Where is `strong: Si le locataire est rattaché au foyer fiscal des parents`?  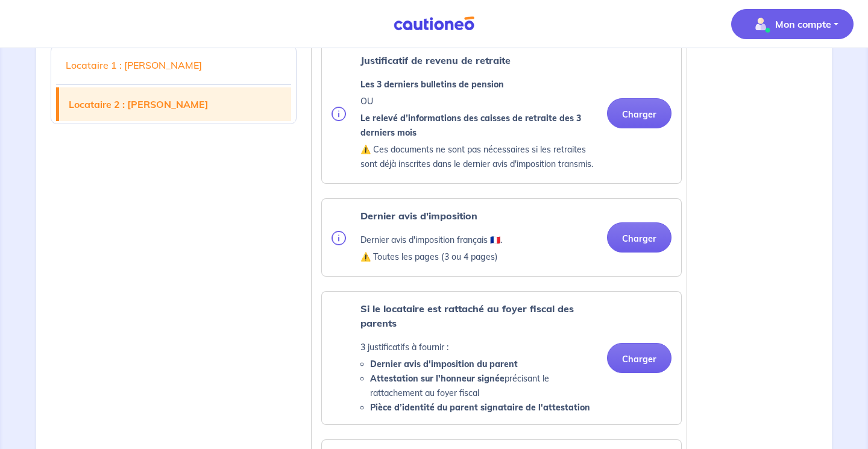
strong: Si le locataire est rattaché au foyer fiscal des parents is located at coordinates (467, 315).